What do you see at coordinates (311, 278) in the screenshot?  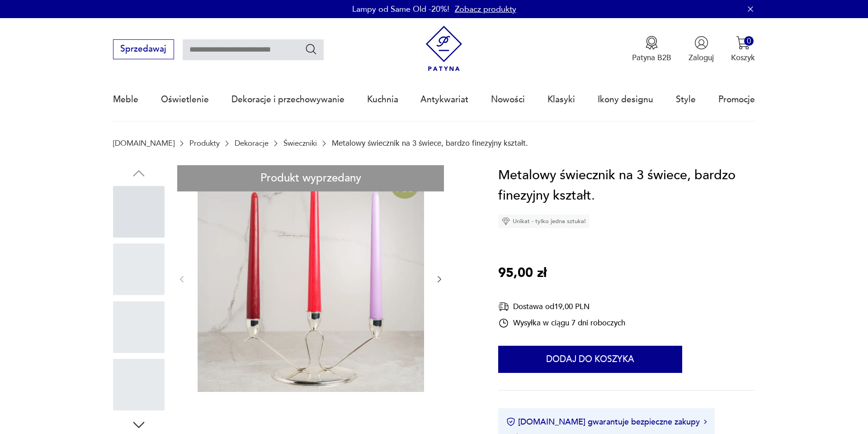 I see `img: Zdjęcie produktu Metalowy świecznik na 3 świece, bardzo finezyjny kształt.` at bounding box center [311, 278].